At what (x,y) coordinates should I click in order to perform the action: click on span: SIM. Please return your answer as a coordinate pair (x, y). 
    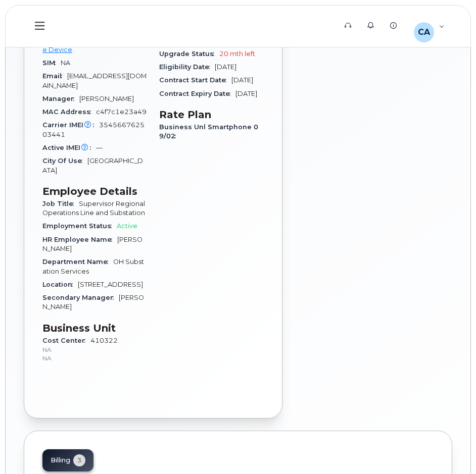
    Looking at the image, I should click on (51, 63).